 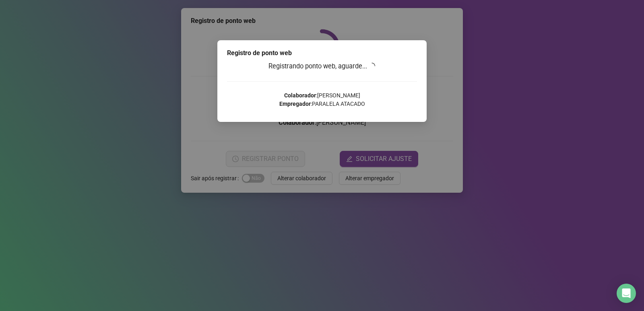 I want to click on strong: Empregador, so click(x=295, y=104).